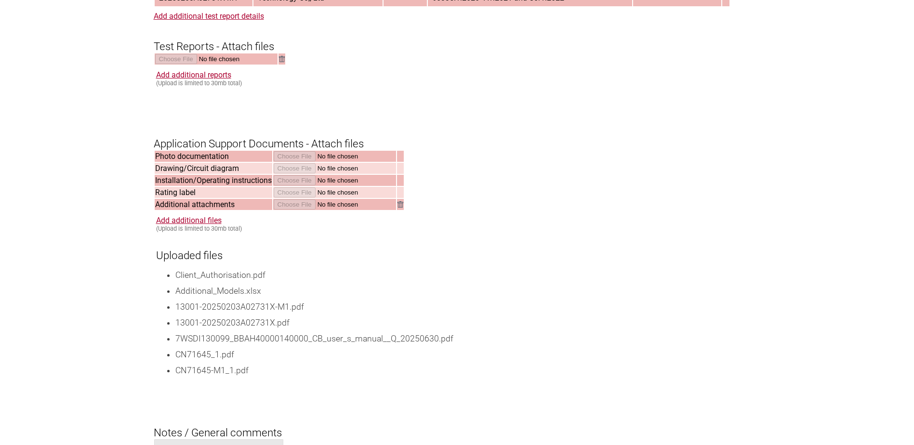  I want to click on li: 13001-20250203A02731X.pdf, so click(468, 323).